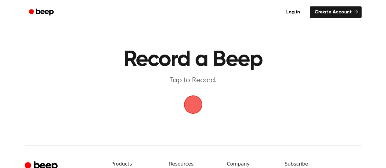 The height and width of the screenshot is (168, 386). Describe the element at coordinates (293, 12) in the screenshot. I see `a: Log in` at that location.